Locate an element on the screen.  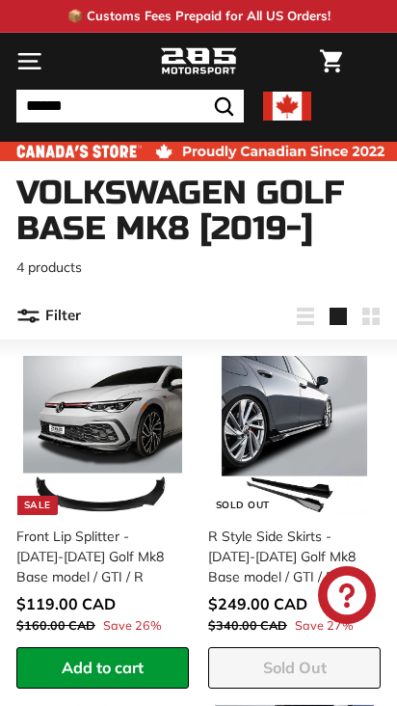
span: Save 27% is located at coordinates (324, 625).